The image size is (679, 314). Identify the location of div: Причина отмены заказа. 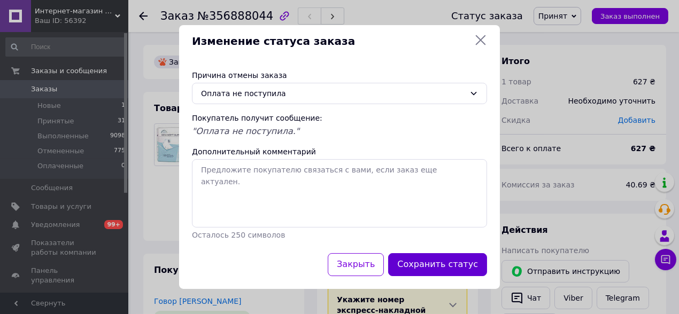
(339, 75).